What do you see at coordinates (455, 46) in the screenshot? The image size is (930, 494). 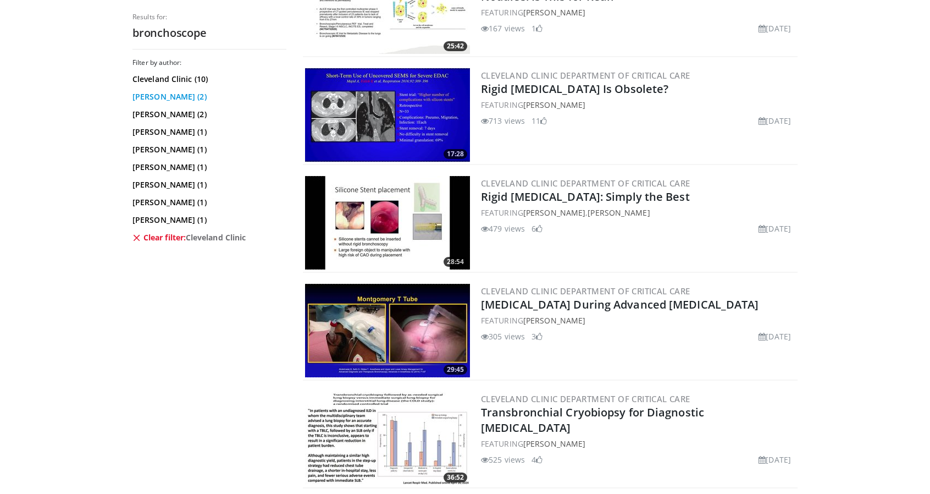 I see `span: 25:42` at bounding box center [455, 46].